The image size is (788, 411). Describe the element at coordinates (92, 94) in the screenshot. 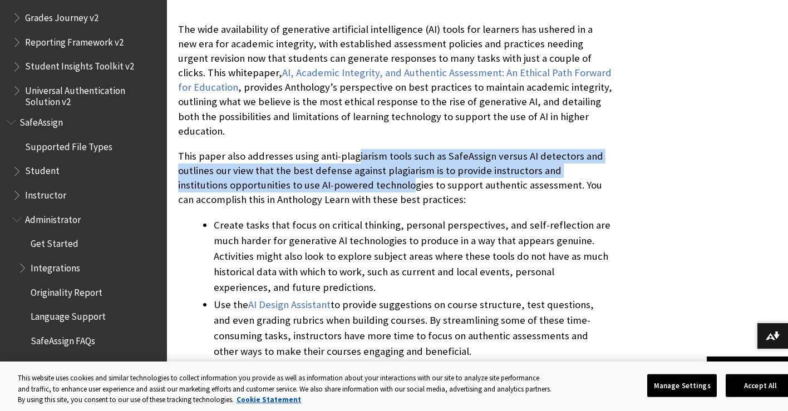

I see `span: Universal Authentication Solution v2` at that location.